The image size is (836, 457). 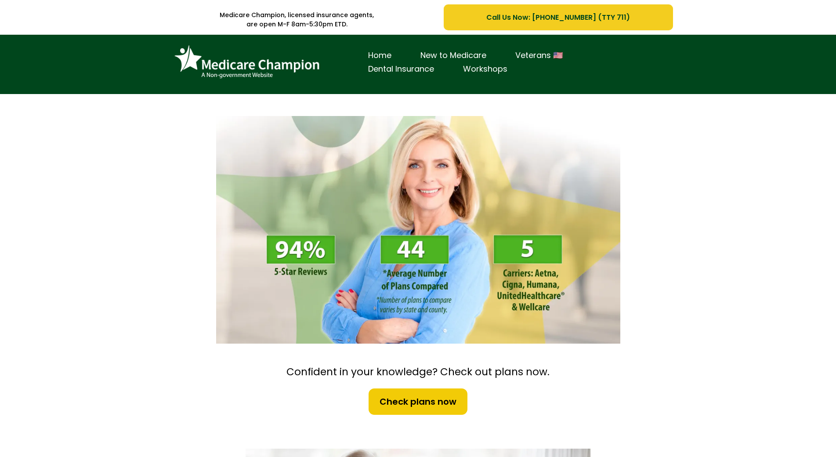 What do you see at coordinates (558, 17) in the screenshot?
I see `a: Call Us Now: 1-833-823-1990 (TTY 711)` at bounding box center [558, 17].